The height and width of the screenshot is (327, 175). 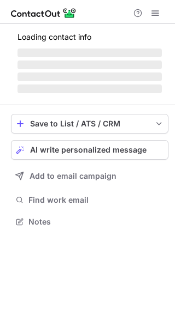 What do you see at coordinates (89, 150) in the screenshot?
I see `button: AI write personalized message` at bounding box center [89, 150].